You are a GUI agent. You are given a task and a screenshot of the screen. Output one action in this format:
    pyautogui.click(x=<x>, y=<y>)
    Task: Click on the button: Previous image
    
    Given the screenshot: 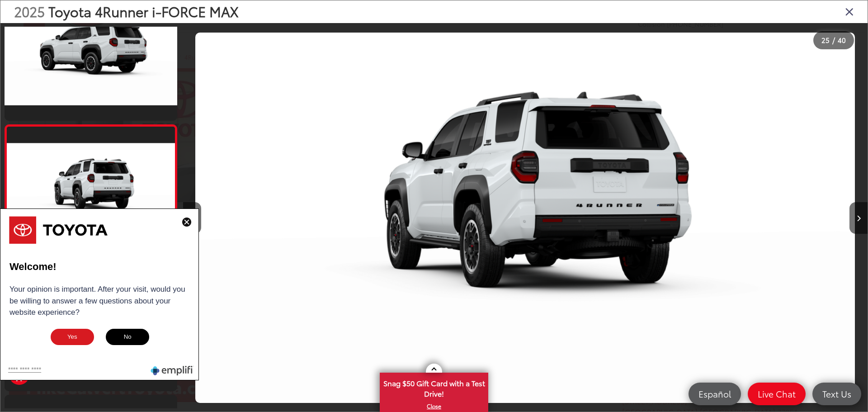 What is the action you would take?
    pyautogui.click(x=192, y=218)
    